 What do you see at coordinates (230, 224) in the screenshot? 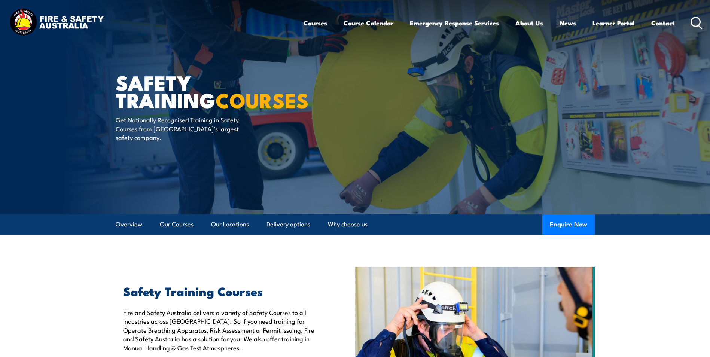
I see `a: Our Locations` at bounding box center [230, 224].